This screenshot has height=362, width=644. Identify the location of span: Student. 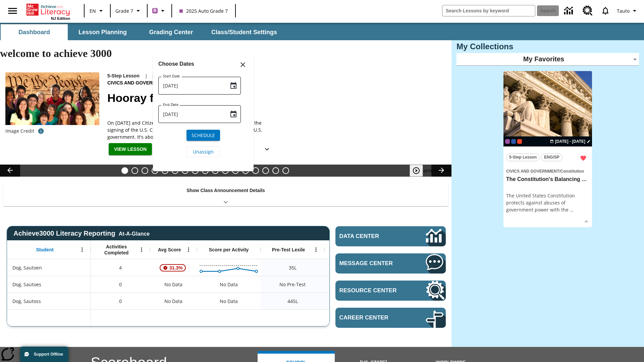
(45, 250).